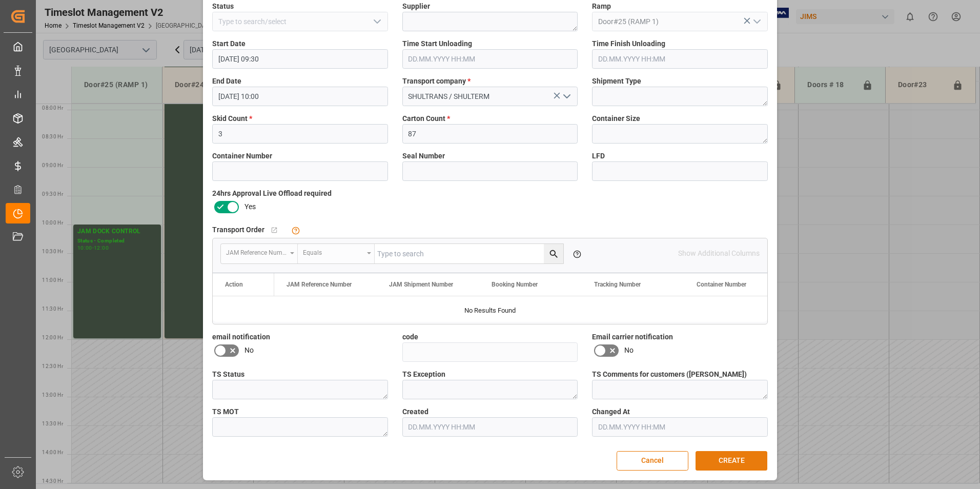 This screenshot has width=980, height=489. Describe the element at coordinates (421, 285) in the screenshot. I see `span: JAM Shipment Number` at that location.